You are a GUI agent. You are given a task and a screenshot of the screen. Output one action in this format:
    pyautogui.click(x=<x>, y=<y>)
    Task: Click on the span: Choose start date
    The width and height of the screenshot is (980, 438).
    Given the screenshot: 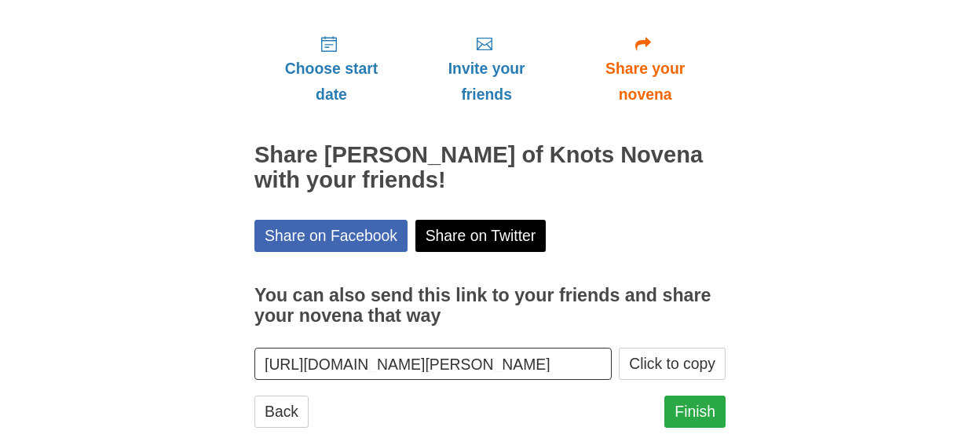 What is the action you would take?
    pyautogui.click(x=331, y=82)
    